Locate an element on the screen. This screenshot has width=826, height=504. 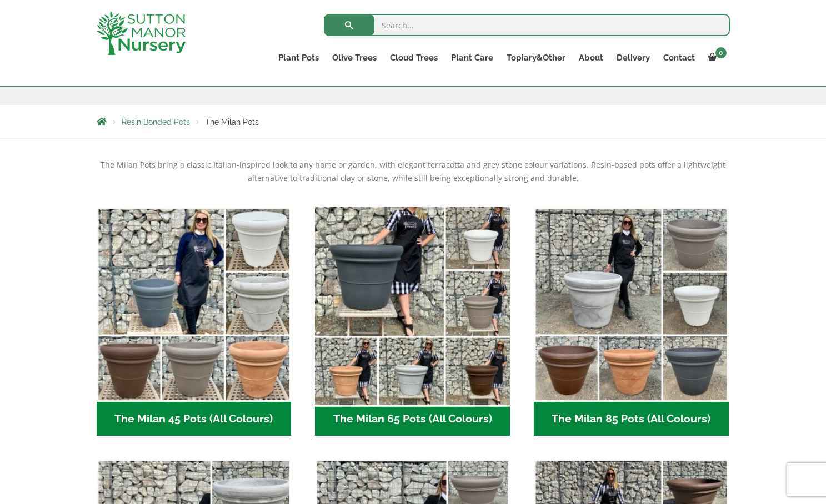
a: Plant Care is located at coordinates (472, 58).